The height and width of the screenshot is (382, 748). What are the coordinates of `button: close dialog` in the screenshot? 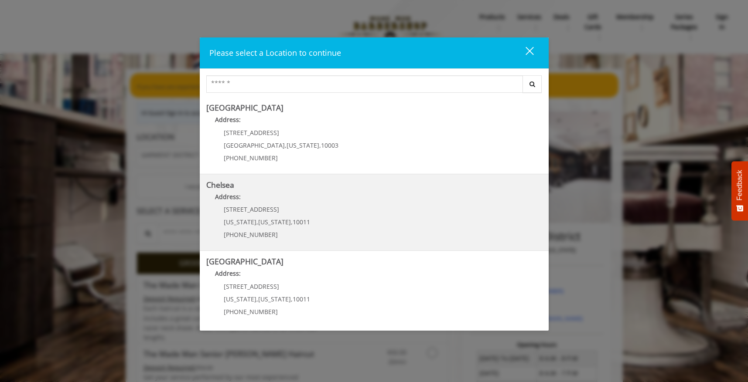 It's located at (524, 53).